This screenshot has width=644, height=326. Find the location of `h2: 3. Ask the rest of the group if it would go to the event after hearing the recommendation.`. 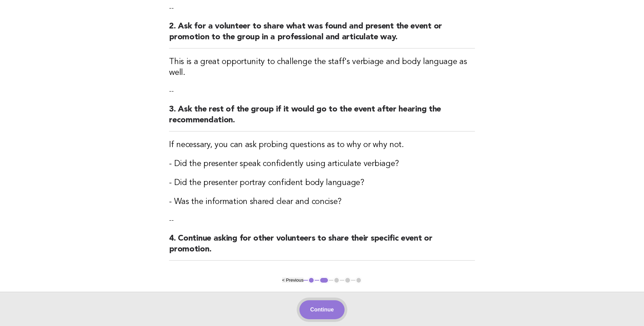

h2: 3. Ask the rest of the group if it would go to the event after hearing the recommendation. is located at coordinates (322, 118).